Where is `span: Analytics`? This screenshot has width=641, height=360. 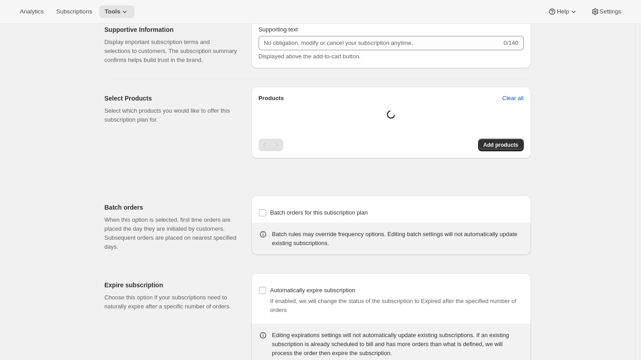 span: Analytics is located at coordinates (31, 12).